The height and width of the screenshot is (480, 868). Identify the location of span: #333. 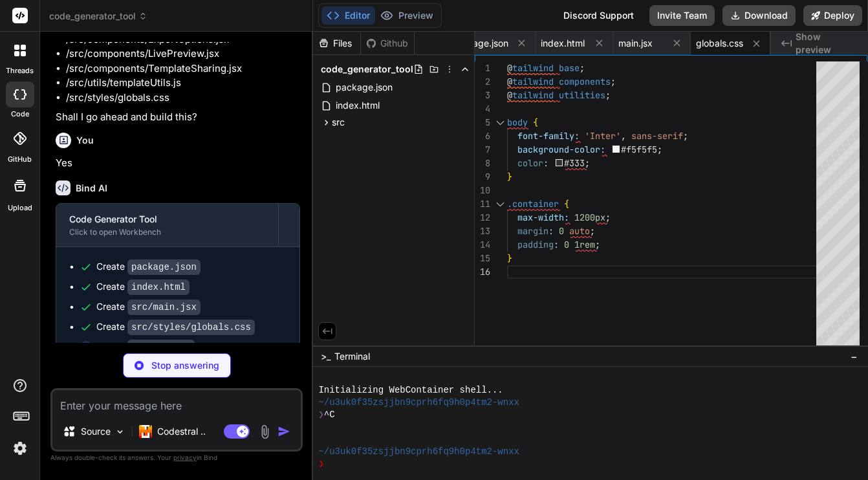
(575, 163).